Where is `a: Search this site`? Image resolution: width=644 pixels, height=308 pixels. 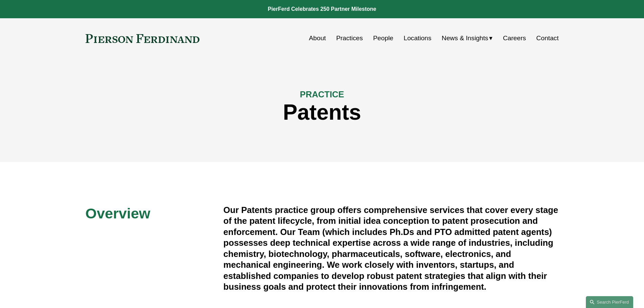 a: Search this site is located at coordinates (609, 302).